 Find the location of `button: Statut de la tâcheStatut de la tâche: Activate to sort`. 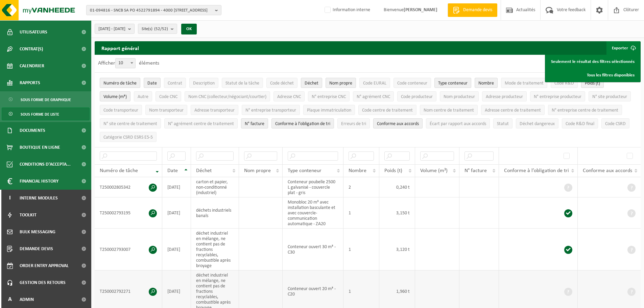

button: Statut de la tâcheStatut de la tâche: Activate to sort is located at coordinates (242, 83).